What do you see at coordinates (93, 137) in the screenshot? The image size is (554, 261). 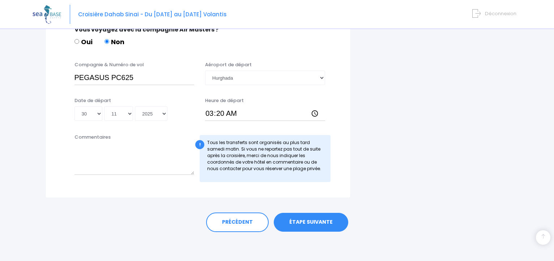 I see `label: Commentaires` at bounding box center [93, 137].